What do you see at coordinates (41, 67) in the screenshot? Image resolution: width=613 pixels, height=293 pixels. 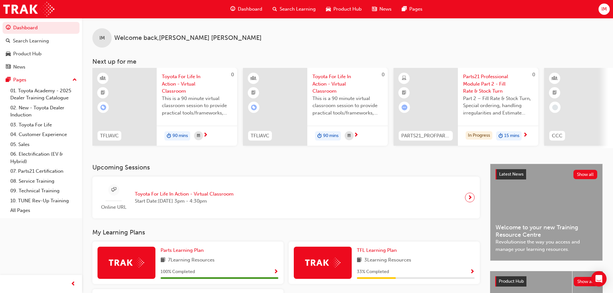 I see `a: News` at bounding box center [41, 67].